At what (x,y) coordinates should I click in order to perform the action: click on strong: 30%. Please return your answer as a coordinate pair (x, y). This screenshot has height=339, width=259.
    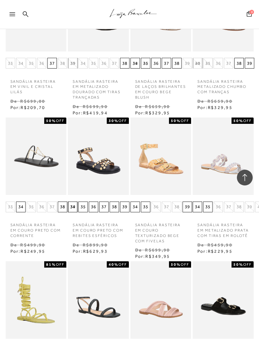
    Looking at the image, I should click on (113, 121).